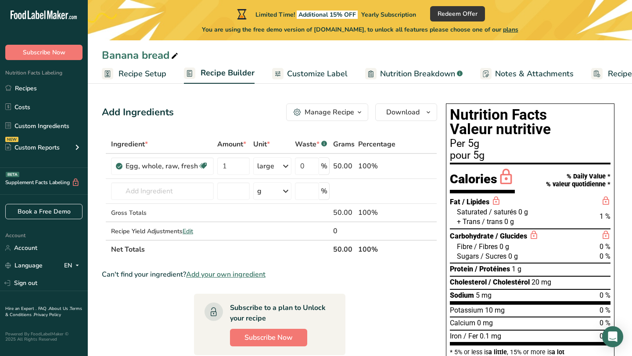  I want to click on span: / Fibres, so click(486, 247).